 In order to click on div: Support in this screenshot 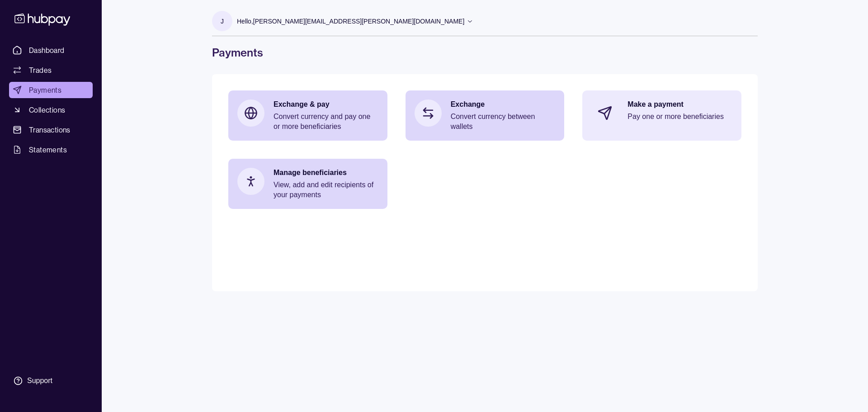, I will do `click(39, 380)`.